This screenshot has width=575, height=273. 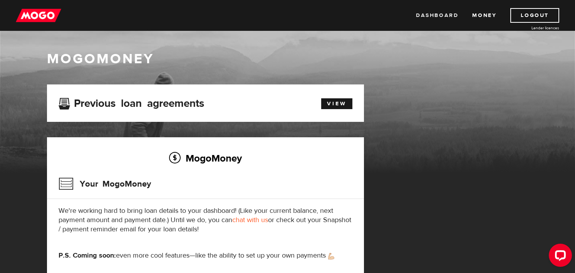 I want to click on img: strong arm emoji, so click(x=331, y=256).